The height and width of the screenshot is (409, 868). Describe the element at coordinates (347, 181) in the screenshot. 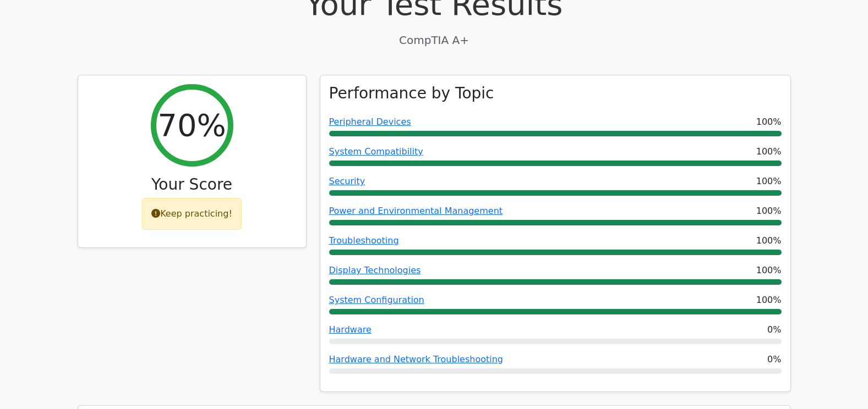

I see `a: Security` at that location.